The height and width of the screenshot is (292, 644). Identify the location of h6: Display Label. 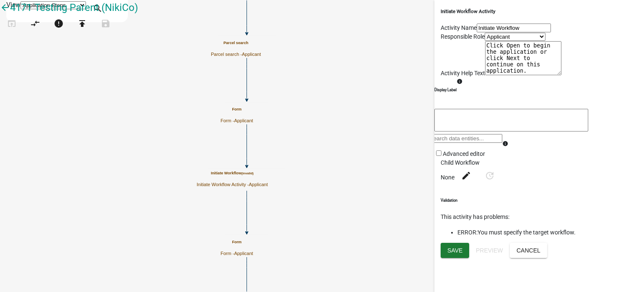
(445, 90).